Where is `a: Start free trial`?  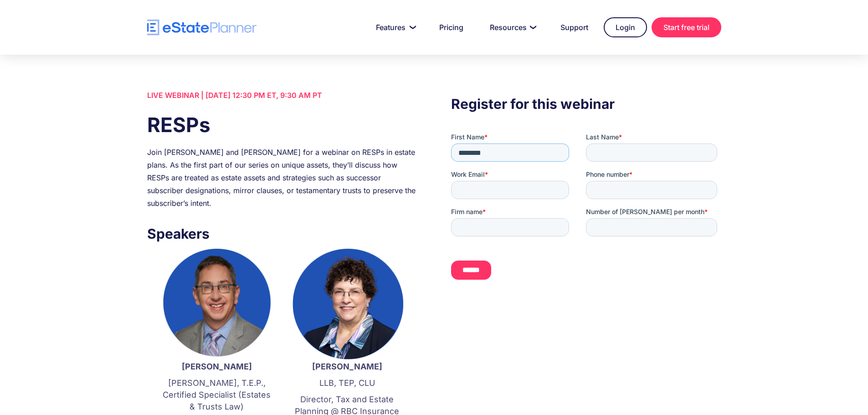 a: Start free trial is located at coordinates (686, 27).